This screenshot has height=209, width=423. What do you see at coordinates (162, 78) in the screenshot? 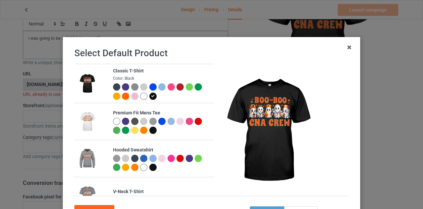
I see `div: Color: Black` at bounding box center [162, 78].